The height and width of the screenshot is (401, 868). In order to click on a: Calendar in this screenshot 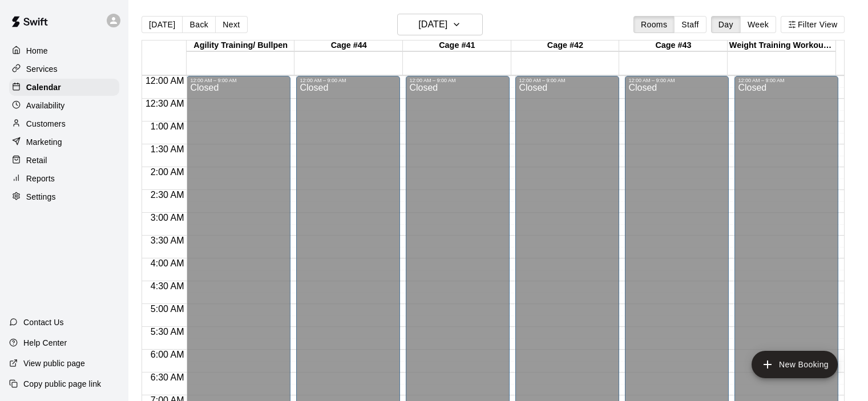, I will do `click(64, 87)`.